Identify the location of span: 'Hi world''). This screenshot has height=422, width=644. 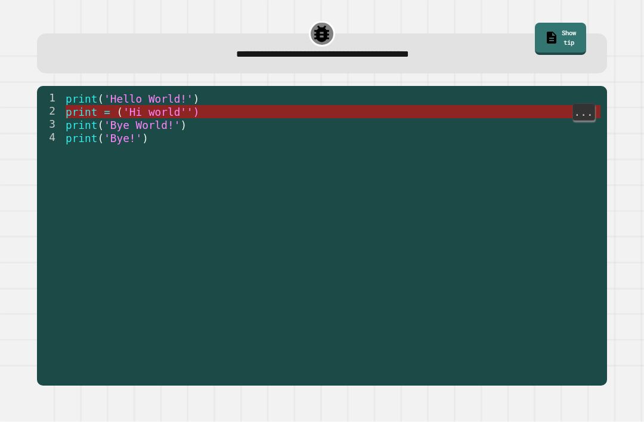
(162, 112).